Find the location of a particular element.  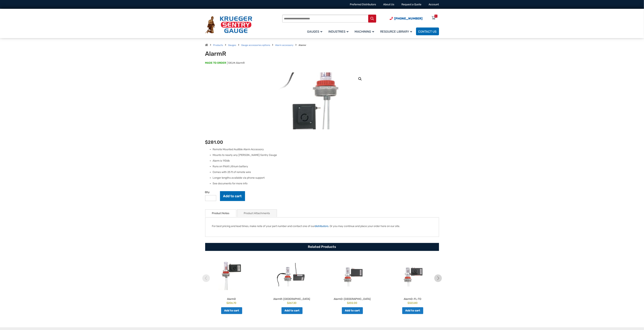

a: Machining is located at coordinates (365, 32).